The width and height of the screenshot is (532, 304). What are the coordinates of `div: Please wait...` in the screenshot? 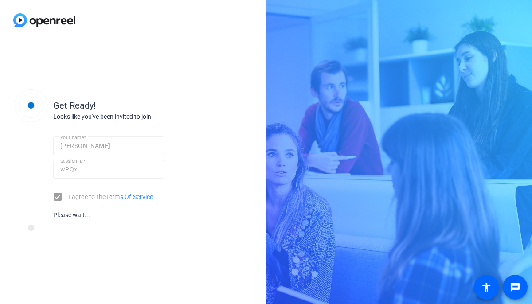 It's located at (109, 215).